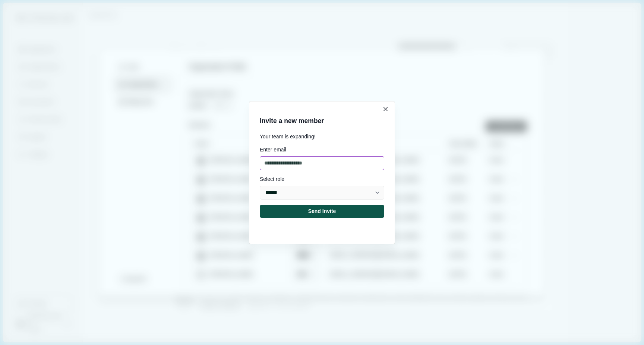 The width and height of the screenshot is (644, 345). What do you see at coordinates (322, 179) in the screenshot?
I see `div: Select role` at bounding box center [322, 179].